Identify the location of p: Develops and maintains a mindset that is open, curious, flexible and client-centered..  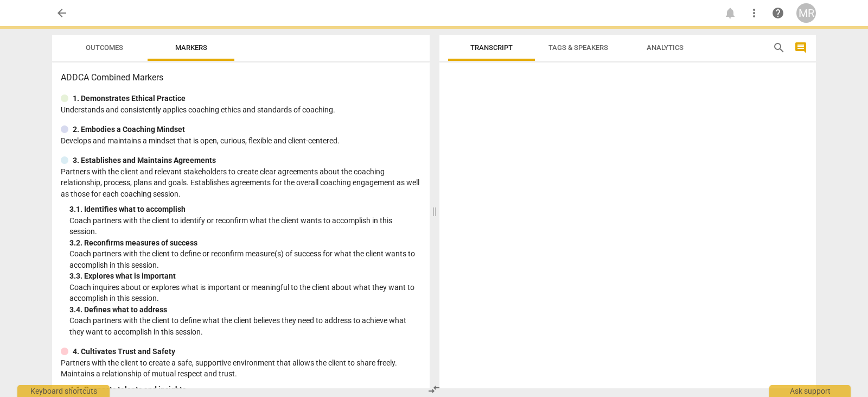
(241, 140).